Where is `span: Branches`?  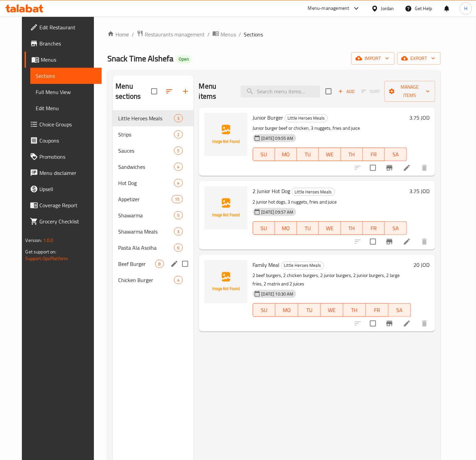
span: Branches is located at coordinates (68, 43).